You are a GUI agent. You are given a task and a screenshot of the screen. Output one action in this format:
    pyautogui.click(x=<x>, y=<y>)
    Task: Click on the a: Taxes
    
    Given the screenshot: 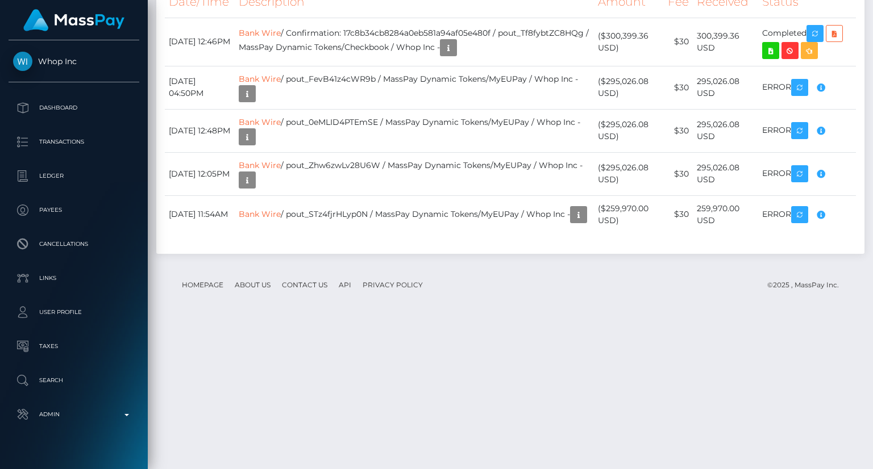 What is the action you would take?
    pyautogui.click(x=74, y=347)
    